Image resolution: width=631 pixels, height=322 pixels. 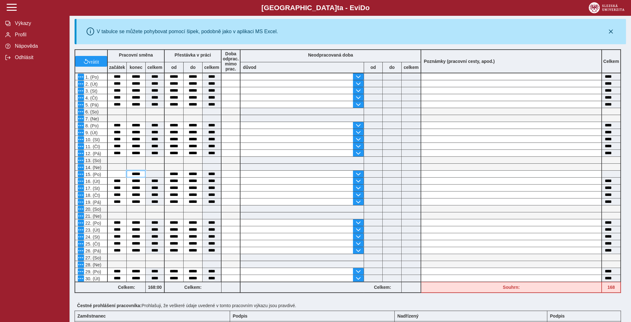 What do you see at coordinates (92, 230) in the screenshot?
I see `span: 23. (Út)` at bounding box center [92, 230].